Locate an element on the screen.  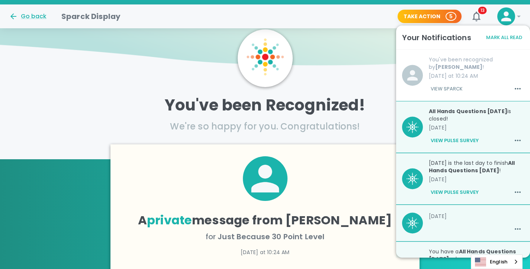
span: private is located at coordinates (169, 220).